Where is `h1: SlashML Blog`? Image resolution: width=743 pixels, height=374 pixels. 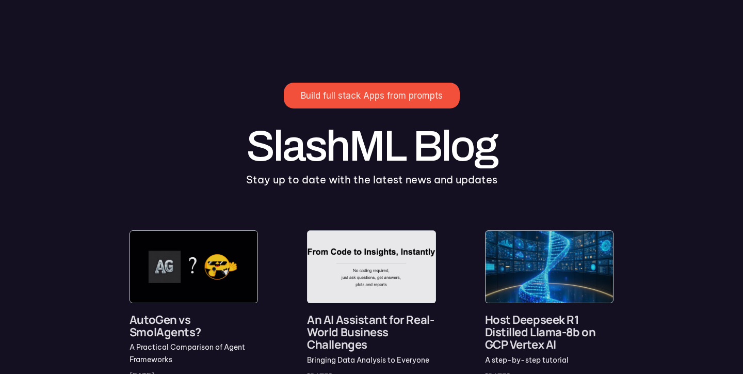
h1: SlashML Blog is located at coordinates (372, 146).